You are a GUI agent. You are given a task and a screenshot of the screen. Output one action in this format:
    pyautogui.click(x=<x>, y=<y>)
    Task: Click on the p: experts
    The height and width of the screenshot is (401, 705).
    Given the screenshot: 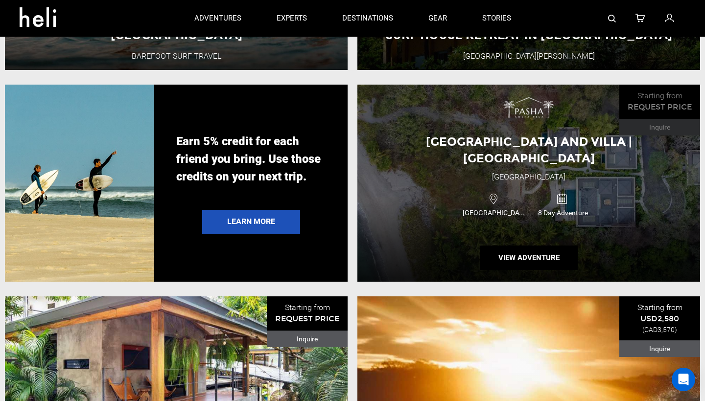 What is the action you would take?
    pyautogui.click(x=292, y=18)
    